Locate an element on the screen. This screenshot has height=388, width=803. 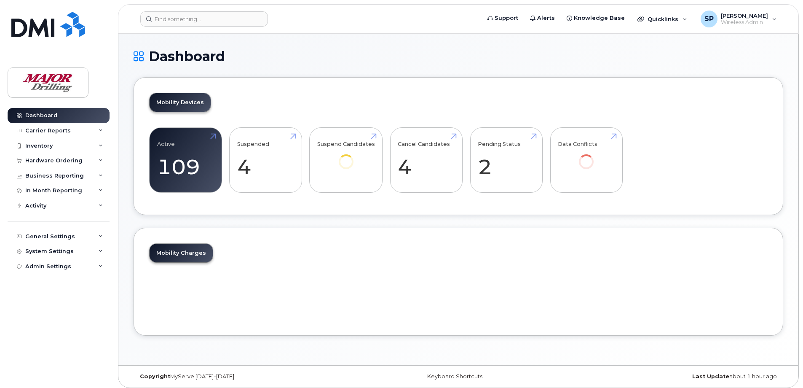
strong: Copyright is located at coordinates (155, 376).